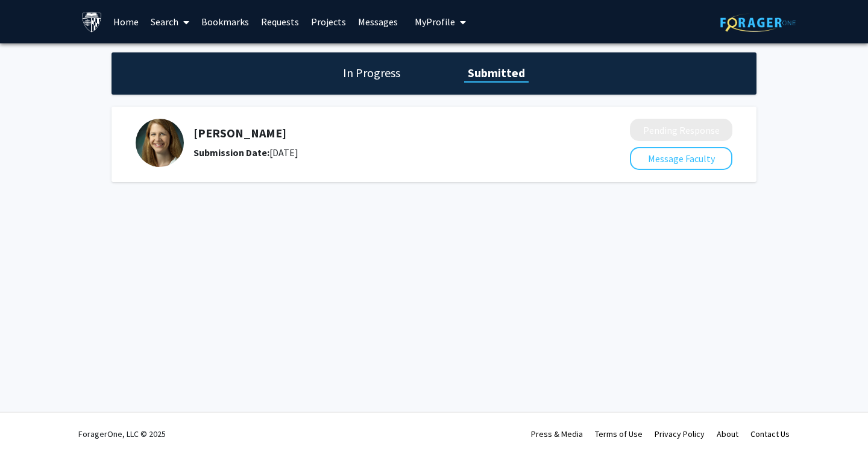  Describe the element at coordinates (557, 434) in the screenshot. I see `a: Press & Media` at that location.